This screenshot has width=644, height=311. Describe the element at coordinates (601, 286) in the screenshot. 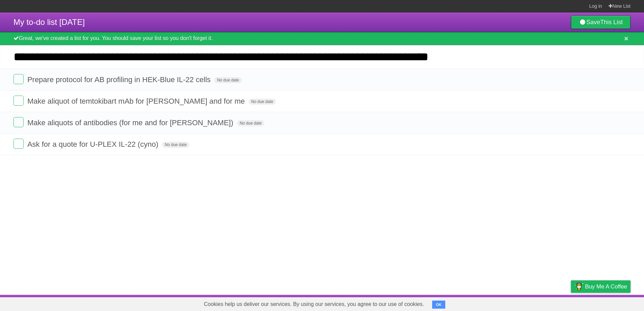

I see `a: Buy me a coffee` at that location.